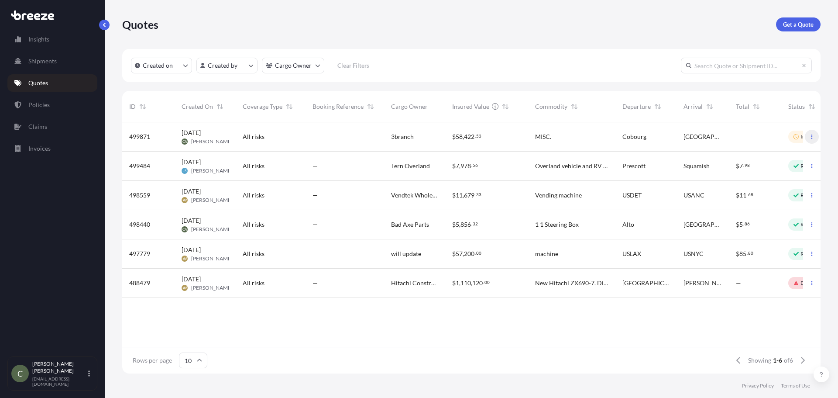 The height and width of the screenshot is (398, 838). Describe the element at coordinates (758, 385) in the screenshot. I see `a: Privacy Policy` at that location.